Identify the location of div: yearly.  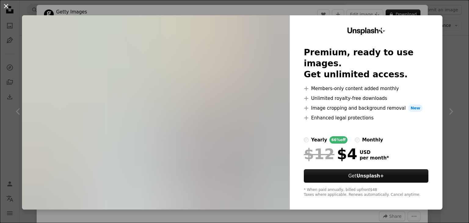
(319, 140).